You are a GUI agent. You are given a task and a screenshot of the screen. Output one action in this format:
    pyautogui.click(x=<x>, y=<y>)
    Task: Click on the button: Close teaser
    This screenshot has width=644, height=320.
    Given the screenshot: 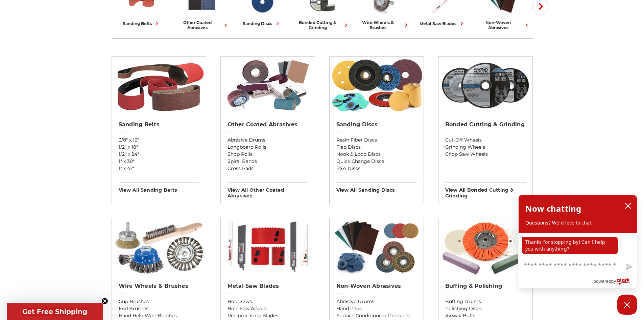 What is the action you would take?
    pyautogui.click(x=105, y=301)
    